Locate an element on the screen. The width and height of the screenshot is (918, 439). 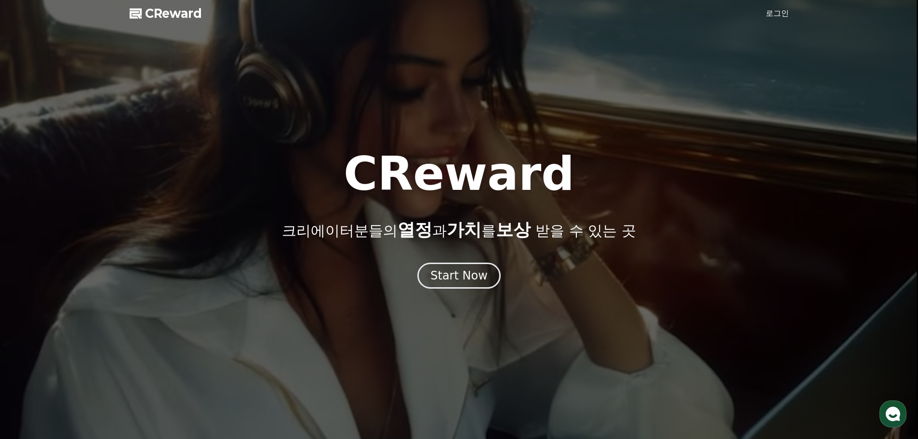
span: 열정 is located at coordinates (415, 229).